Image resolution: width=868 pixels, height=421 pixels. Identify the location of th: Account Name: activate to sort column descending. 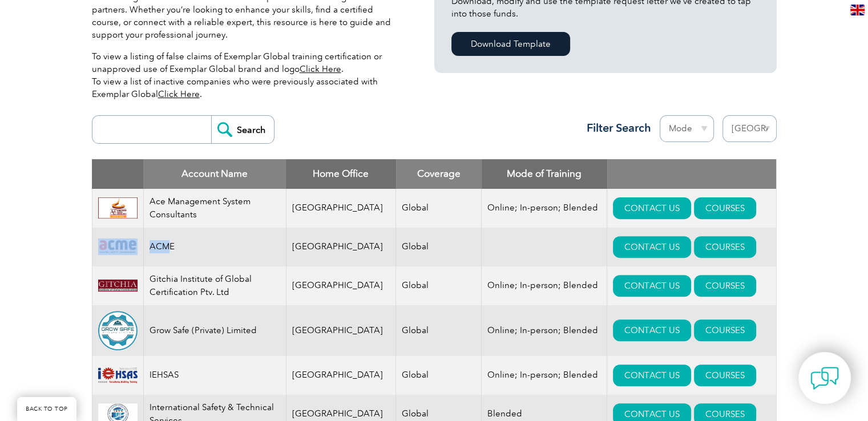
(215, 174).